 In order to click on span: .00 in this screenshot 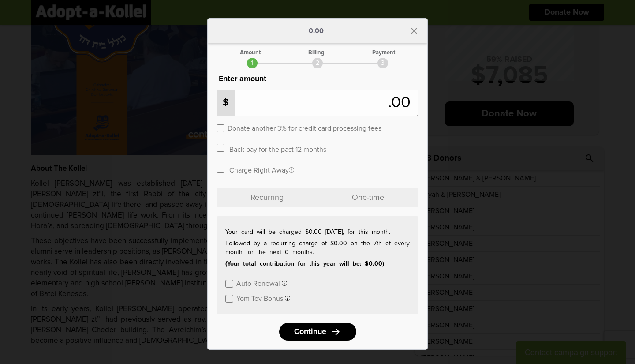, I will do `click(401, 103)`.